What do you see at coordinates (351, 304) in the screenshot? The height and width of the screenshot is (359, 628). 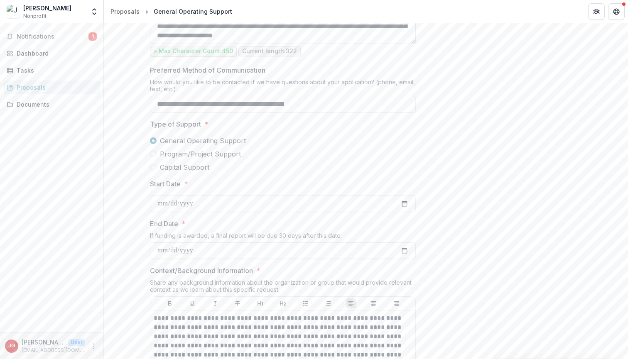 I see `button: Align Left` at bounding box center [351, 304].